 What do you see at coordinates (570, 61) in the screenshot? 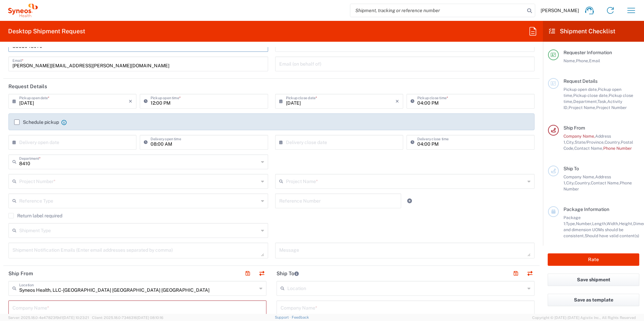
I see `span: Name,` at bounding box center [570, 61].